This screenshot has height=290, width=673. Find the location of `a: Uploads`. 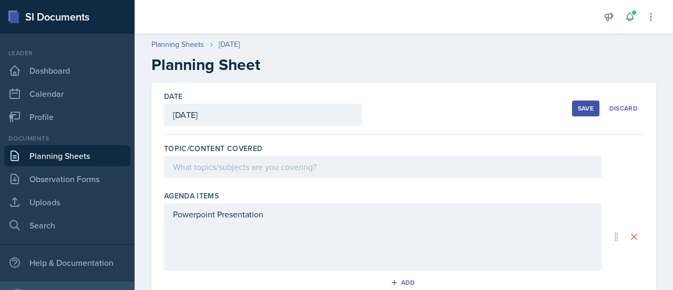

a: Uploads is located at coordinates (67, 202).